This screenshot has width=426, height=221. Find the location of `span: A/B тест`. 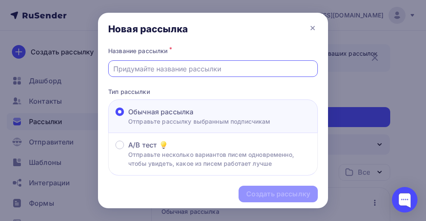

span: A/B тест is located at coordinates (142, 145).